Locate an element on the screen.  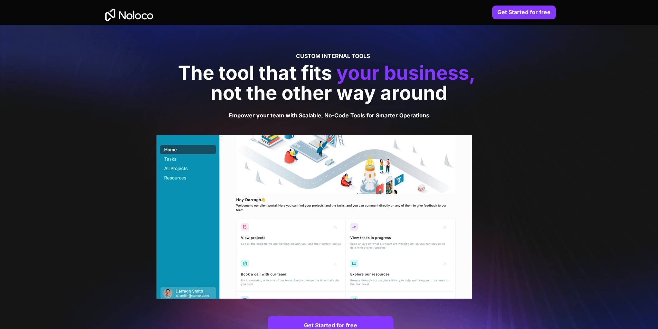
span: The tool that fits is located at coordinates (255, 73).